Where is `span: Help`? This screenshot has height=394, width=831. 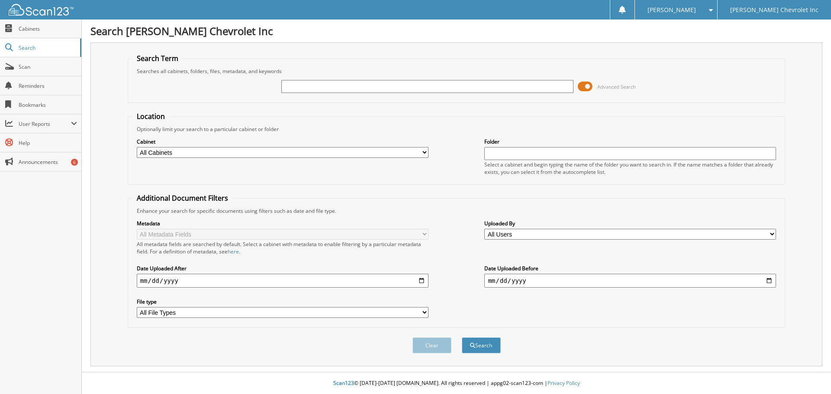 span: Help is located at coordinates (48, 143).